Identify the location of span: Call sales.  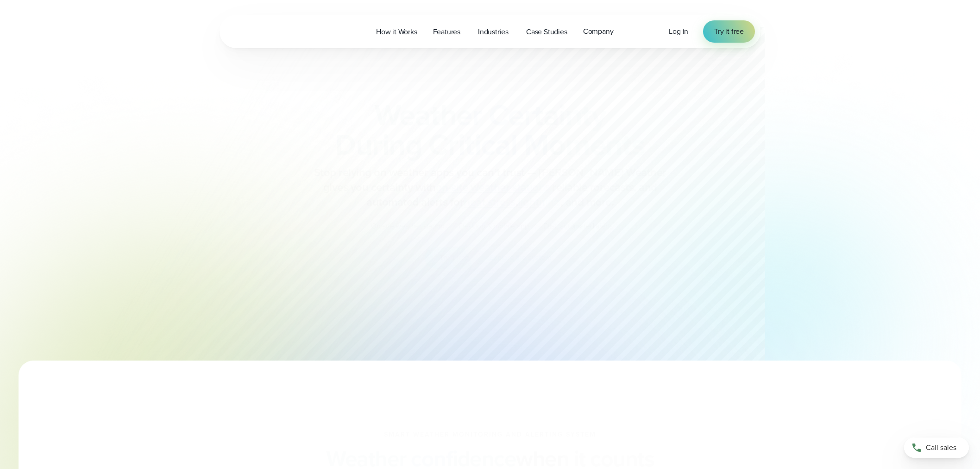
(941, 448).